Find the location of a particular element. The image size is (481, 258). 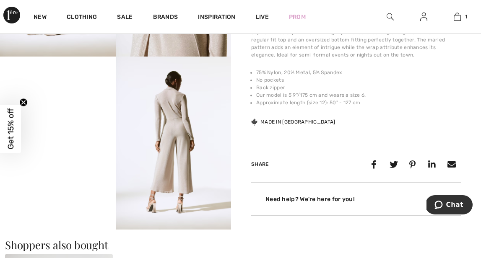

span: 1 is located at coordinates (466, 17).